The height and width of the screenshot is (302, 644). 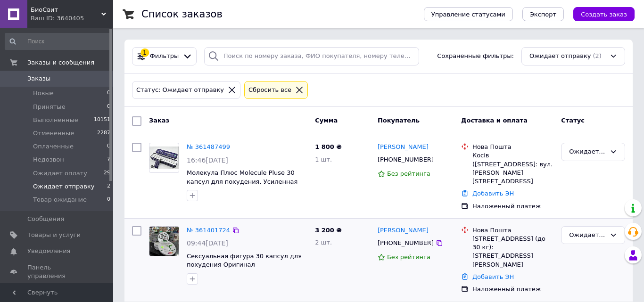 What do you see at coordinates (270, 90) in the screenshot?
I see `div: Сбросить все` at bounding box center [270, 90].